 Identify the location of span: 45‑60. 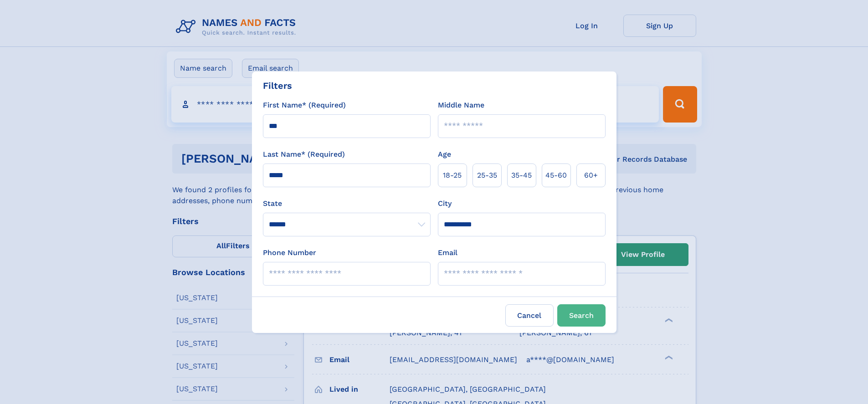
(556, 176).